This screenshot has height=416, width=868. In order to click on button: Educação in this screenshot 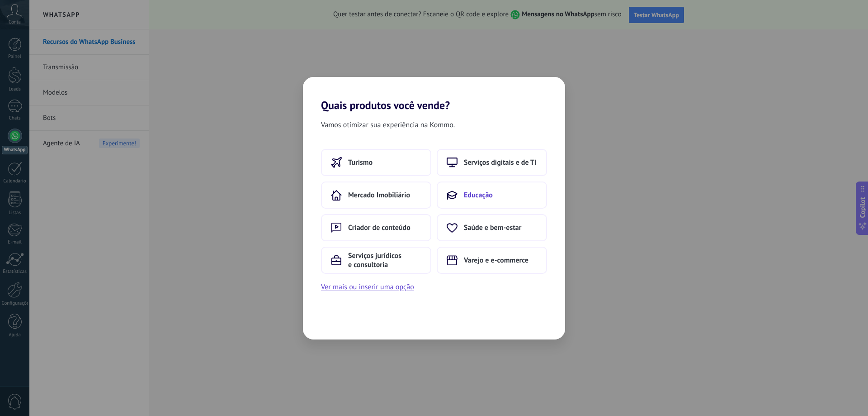, I will do `click(492, 195)`.